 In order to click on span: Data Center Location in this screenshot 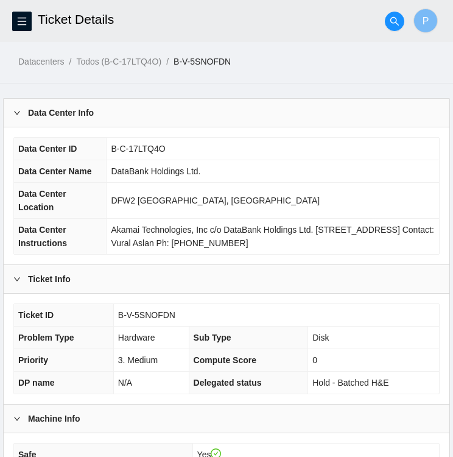, I will do `click(42, 200)`.